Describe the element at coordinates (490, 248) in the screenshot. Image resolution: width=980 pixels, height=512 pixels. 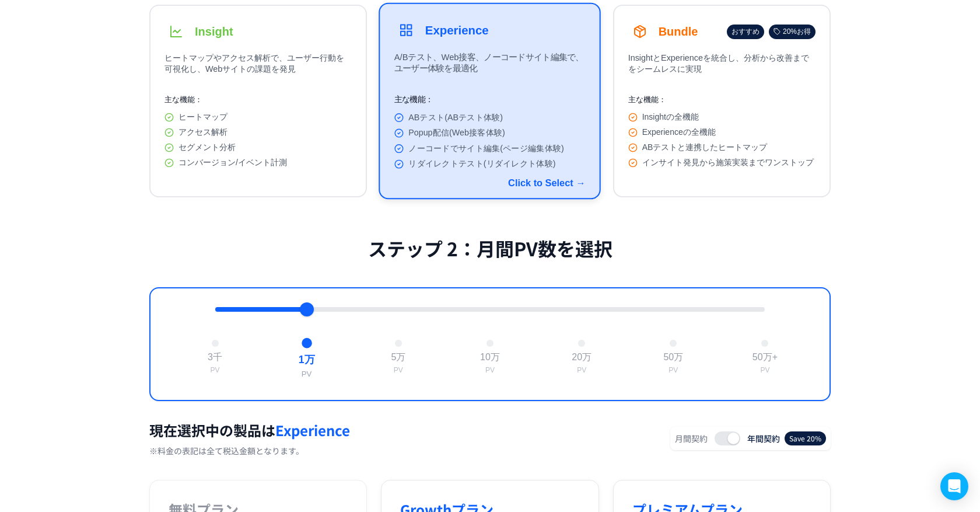
I see `h2: ステップ 2：月間PV数を選択` at that location.